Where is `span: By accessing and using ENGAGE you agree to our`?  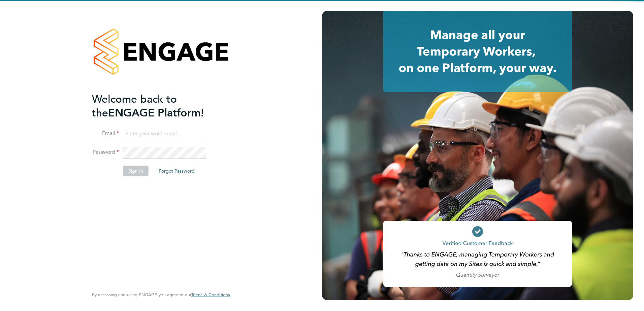 span: By accessing and using ENGAGE you agree to our is located at coordinates (161, 295).